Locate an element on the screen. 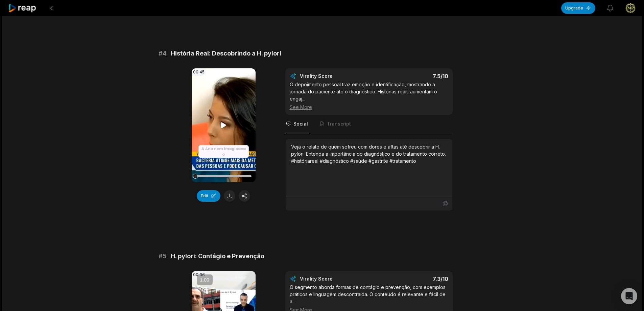 This screenshot has height=311, width=644. div: Veja o relato de quem sofreu com dores e aftas até descobrir a H. pylori. Entenda a importância d... is located at coordinates (369, 154).